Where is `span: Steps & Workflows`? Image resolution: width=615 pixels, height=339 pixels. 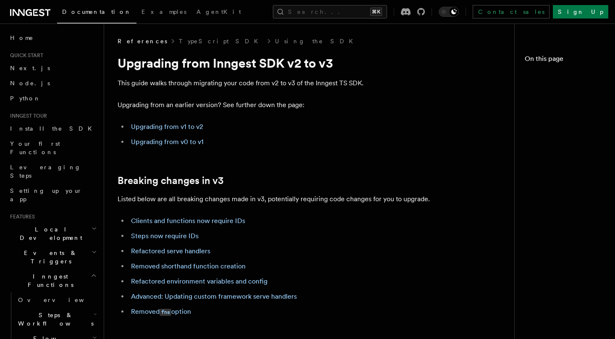
span: Steps & Workflows is located at coordinates (54, 319).